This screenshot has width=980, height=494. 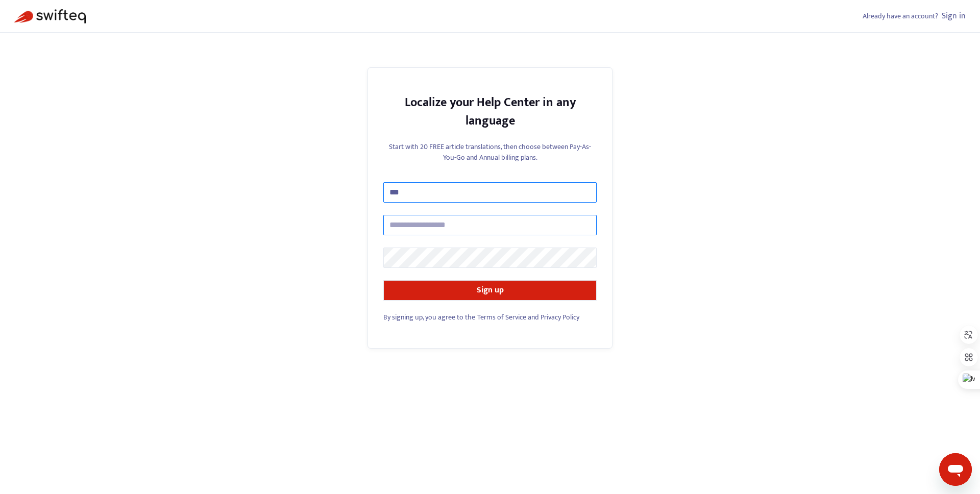 I want to click on span: Already have an account?, so click(x=900, y=16).